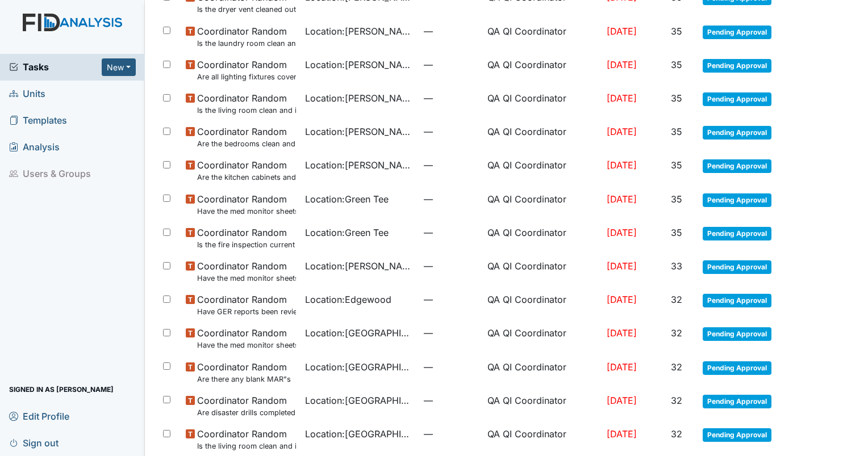 This screenshot has width=868, height=456. What do you see at coordinates (246, 446) in the screenshot?
I see `small: Is the living room clean and in good repair?` at bounding box center [246, 446].